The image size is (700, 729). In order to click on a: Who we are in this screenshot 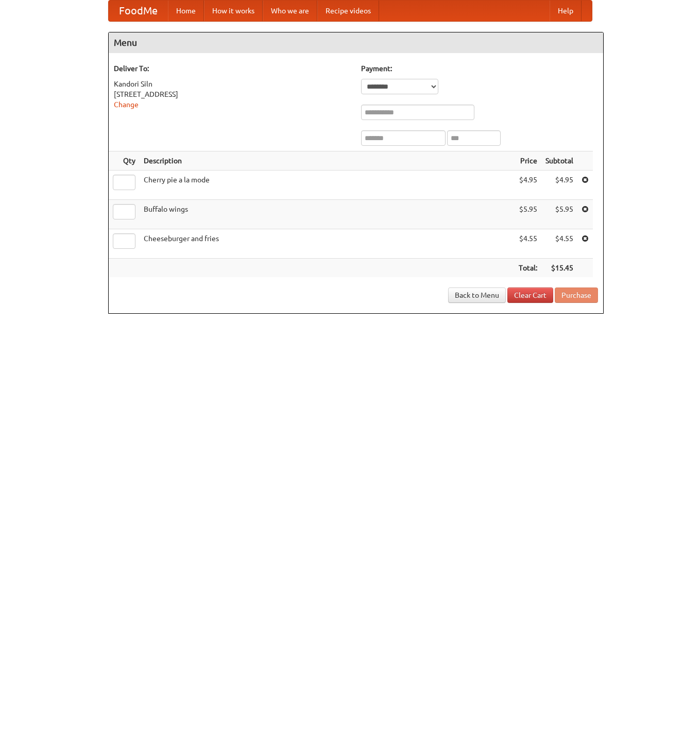, I will do `click(290, 11)`.